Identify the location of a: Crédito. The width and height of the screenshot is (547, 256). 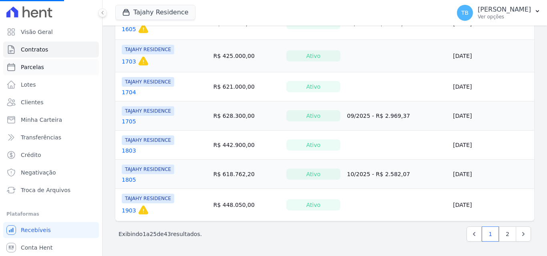
(51, 155).